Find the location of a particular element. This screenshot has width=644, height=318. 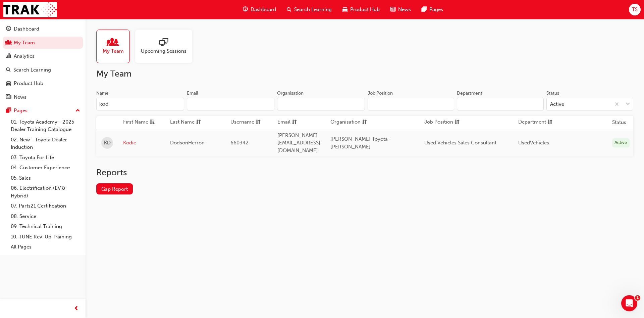

div: Product Hub is located at coordinates (28, 83).